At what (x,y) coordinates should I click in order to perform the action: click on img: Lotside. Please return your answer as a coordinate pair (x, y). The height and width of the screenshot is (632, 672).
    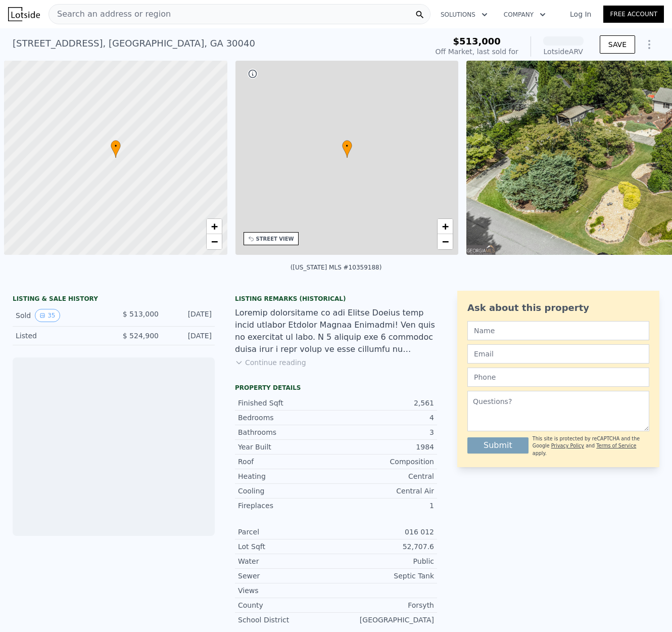
    Looking at the image, I should click on (24, 14).